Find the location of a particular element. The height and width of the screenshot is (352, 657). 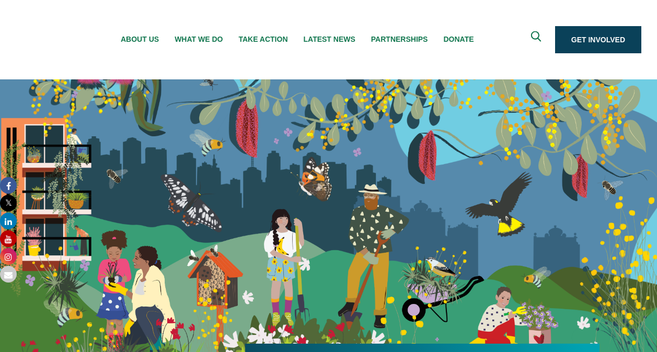

span: What We Do is located at coordinates (198, 39).